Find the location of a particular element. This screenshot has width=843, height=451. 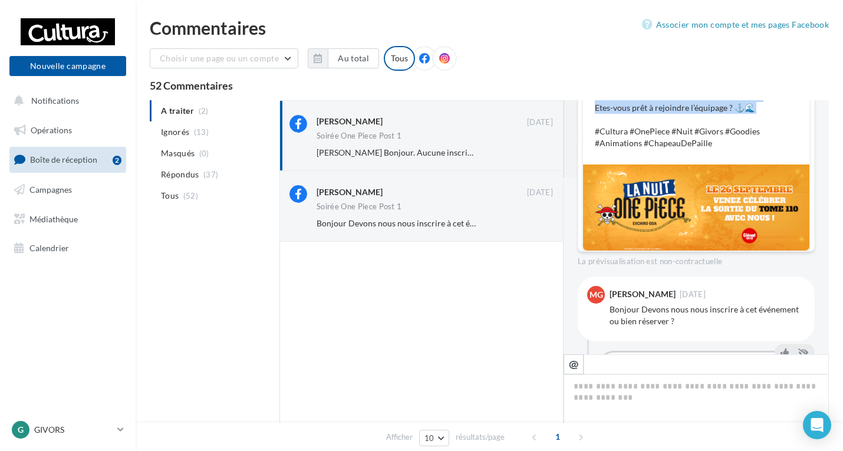

span: 10 is located at coordinates (429, 438).